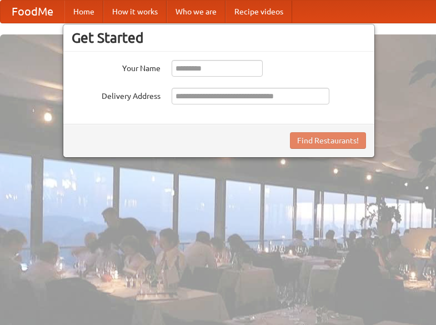 The height and width of the screenshot is (325, 436). What do you see at coordinates (219, 38) in the screenshot?
I see `h3: Get Started` at bounding box center [219, 38].